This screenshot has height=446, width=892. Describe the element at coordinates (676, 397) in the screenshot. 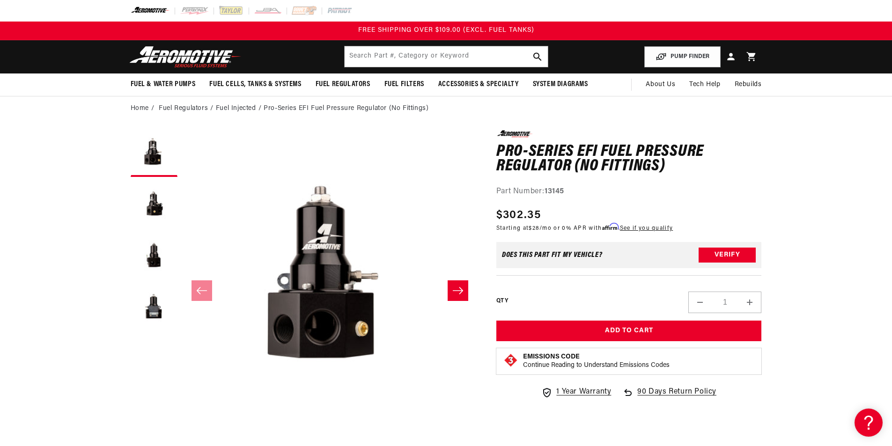

I see `span: 90 Days Return Policy` at that location.